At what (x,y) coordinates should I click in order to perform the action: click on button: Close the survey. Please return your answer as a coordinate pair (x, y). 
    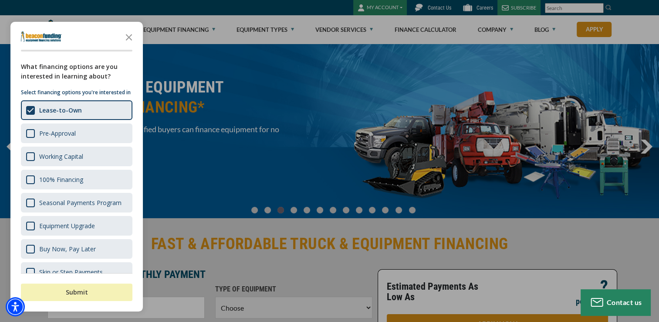
    Looking at the image, I should click on (129, 37).